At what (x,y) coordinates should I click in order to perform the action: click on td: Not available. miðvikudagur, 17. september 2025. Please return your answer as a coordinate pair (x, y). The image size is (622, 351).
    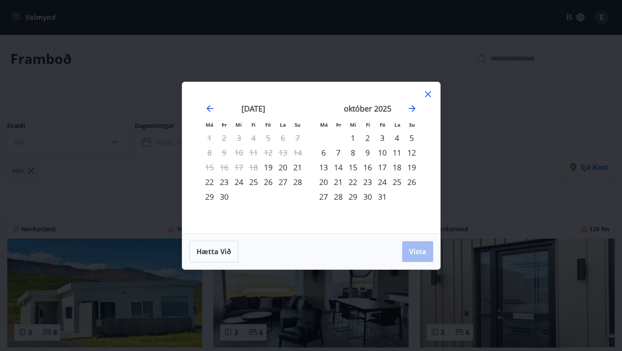
    Looking at the image, I should click on (239, 167).